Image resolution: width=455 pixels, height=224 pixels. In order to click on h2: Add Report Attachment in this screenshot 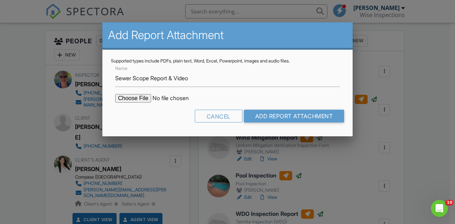, I will do `click(228, 35)`.